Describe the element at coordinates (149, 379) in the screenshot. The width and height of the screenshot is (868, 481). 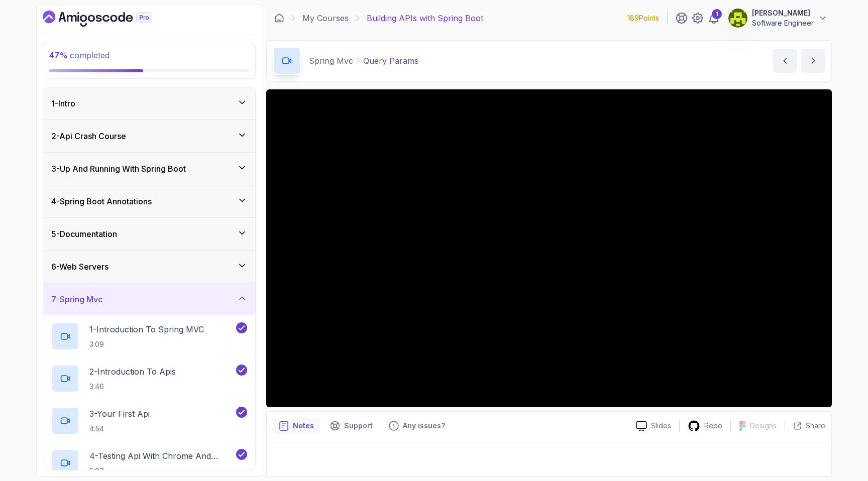
I see `button: 2-Introduction To Apis3:46` at that location.